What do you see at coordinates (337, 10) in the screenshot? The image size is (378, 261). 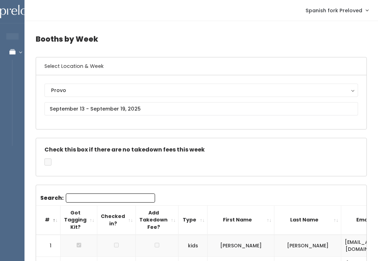 I see `a: Spanish fork Preloved` at bounding box center [337, 10].